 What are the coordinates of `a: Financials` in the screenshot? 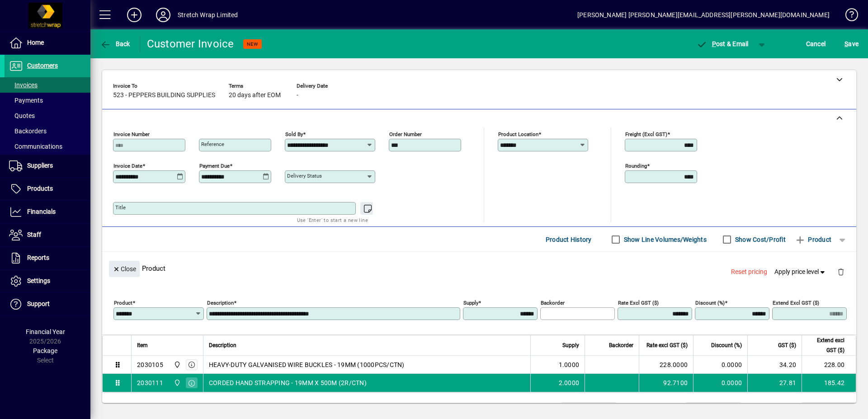 It's located at (48, 212).